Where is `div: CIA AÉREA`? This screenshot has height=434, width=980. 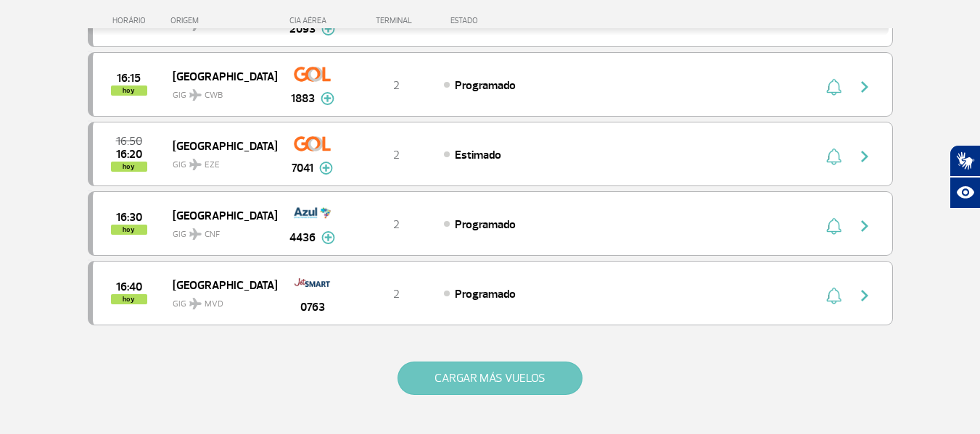 div: CIA AÉREA is located at coordinates (312, 21).